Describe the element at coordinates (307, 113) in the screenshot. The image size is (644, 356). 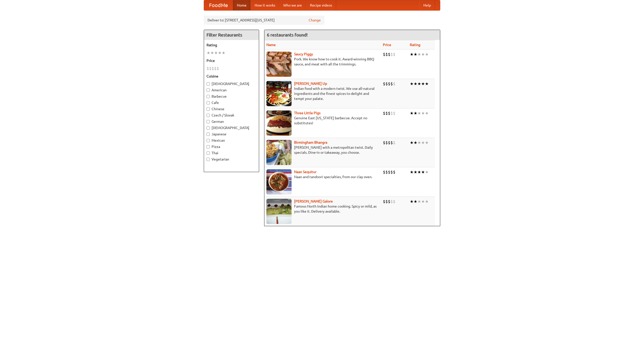
I see `a: Three Little Pigs` at that location.